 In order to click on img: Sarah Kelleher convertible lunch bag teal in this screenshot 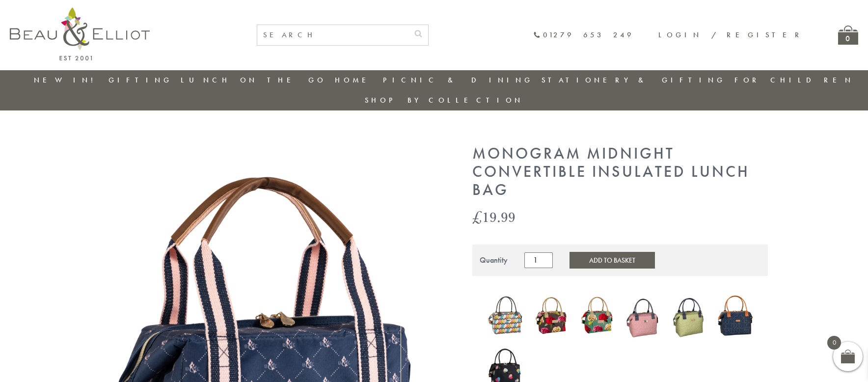, I will do `click(598, 315)`.